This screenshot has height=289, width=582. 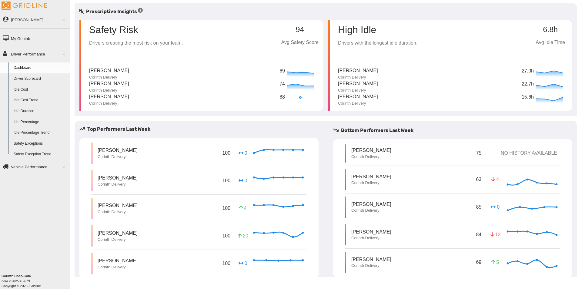 What do you see at coordinates (527, 84) in the screenshot?
I see `p: 22.7h` at bounding box center [527, 84].